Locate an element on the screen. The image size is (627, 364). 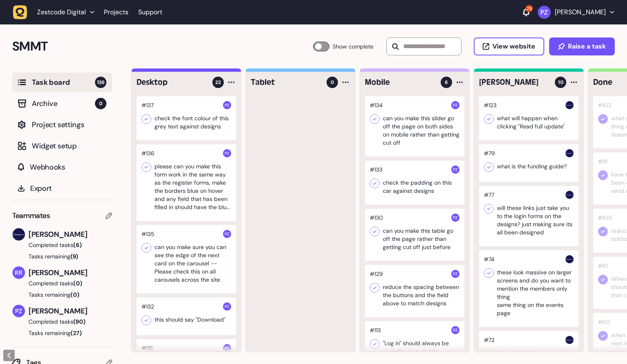
span: 10 is located at coordinates (561, 82).